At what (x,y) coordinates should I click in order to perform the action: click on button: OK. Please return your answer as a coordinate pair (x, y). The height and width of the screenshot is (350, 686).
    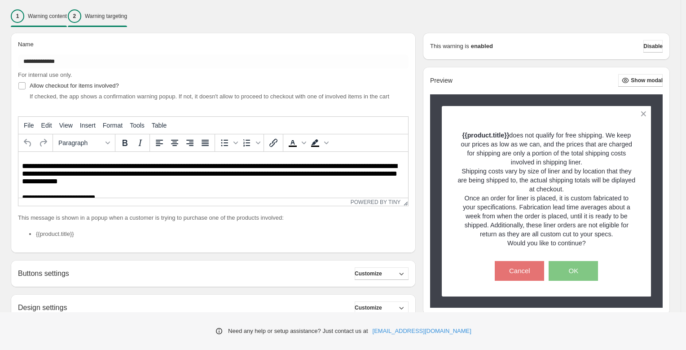
    Looking at the image, I should click on (573, 271).